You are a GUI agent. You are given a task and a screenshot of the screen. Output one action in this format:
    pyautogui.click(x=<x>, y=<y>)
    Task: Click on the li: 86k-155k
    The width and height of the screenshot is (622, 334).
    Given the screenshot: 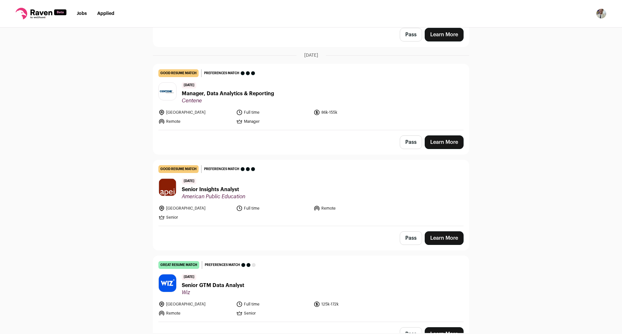 What is the action you would take?
    pyautogui.click(x=351, y=112)
    